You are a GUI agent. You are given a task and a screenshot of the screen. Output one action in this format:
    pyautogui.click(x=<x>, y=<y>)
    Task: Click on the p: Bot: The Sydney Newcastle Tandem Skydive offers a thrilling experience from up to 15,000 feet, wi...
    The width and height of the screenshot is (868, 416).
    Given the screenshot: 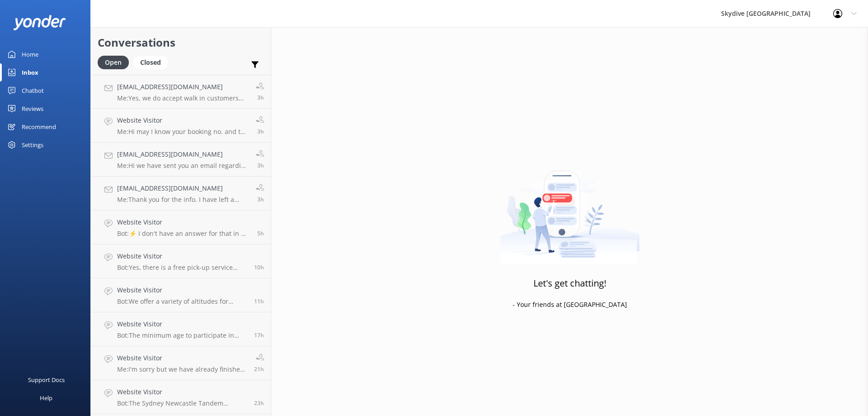 What is the action you would take?
    pyautogui.click(x=182, y=403)
    